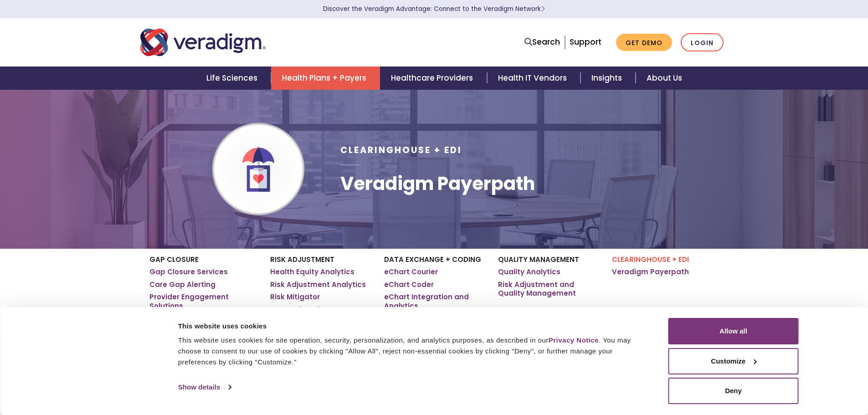  What do you see at coordinates (182, 285) in the screenshot?
I see `a: Care Gap Alerting` at bounding box center [182, 285].